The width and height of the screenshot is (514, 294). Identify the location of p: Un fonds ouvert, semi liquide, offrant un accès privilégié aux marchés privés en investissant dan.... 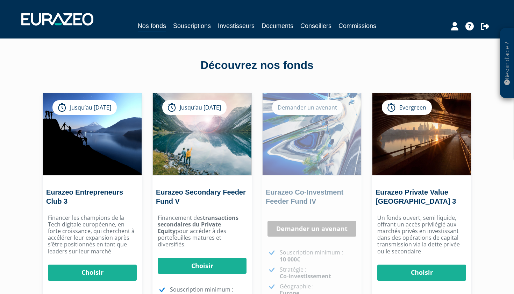
(421, 234).